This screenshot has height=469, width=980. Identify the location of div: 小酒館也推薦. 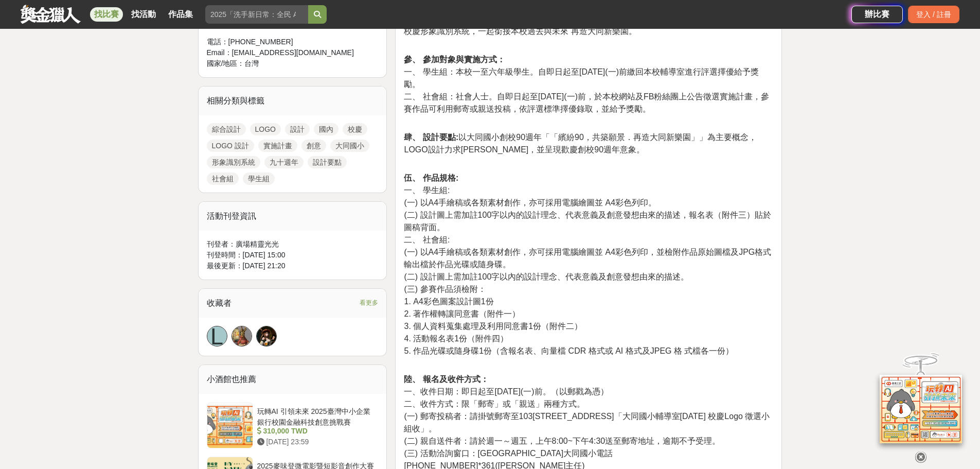
(292, 380).